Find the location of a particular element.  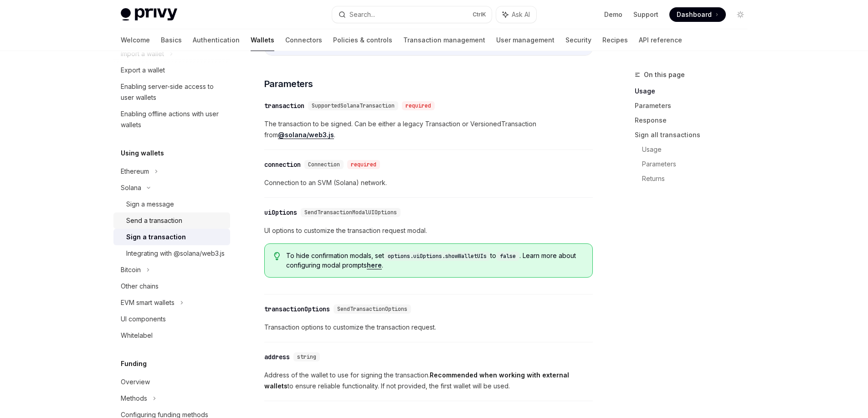

span: Ctrl K is located at coordinates (479, 15).